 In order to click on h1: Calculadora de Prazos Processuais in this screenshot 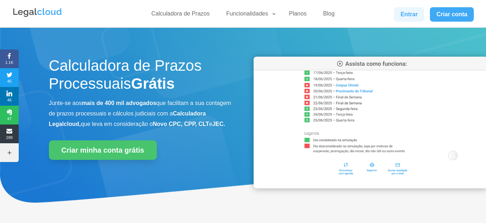, I will do `click(141, 76)`.